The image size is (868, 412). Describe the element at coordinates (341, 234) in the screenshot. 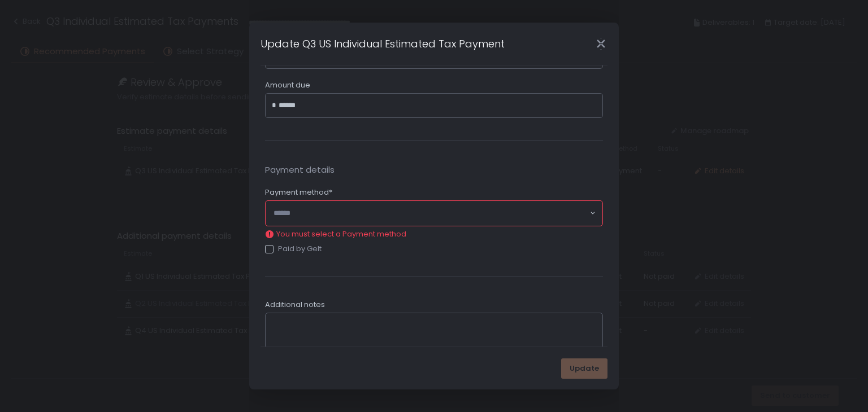

I see `span: You must select a Payment method` at that location.